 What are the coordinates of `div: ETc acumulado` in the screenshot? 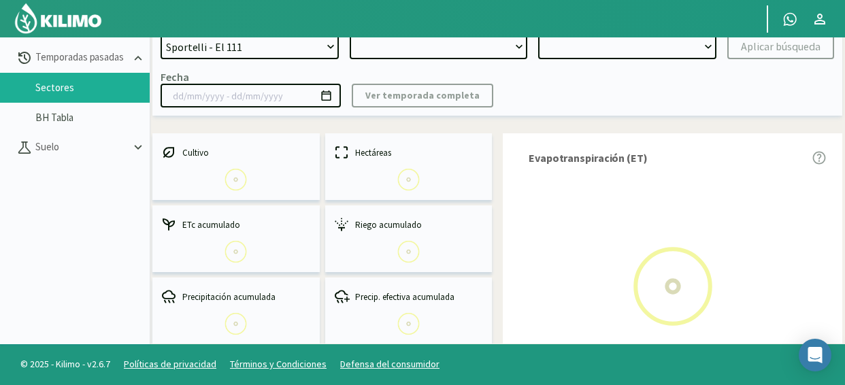 It's located at (236, 225).